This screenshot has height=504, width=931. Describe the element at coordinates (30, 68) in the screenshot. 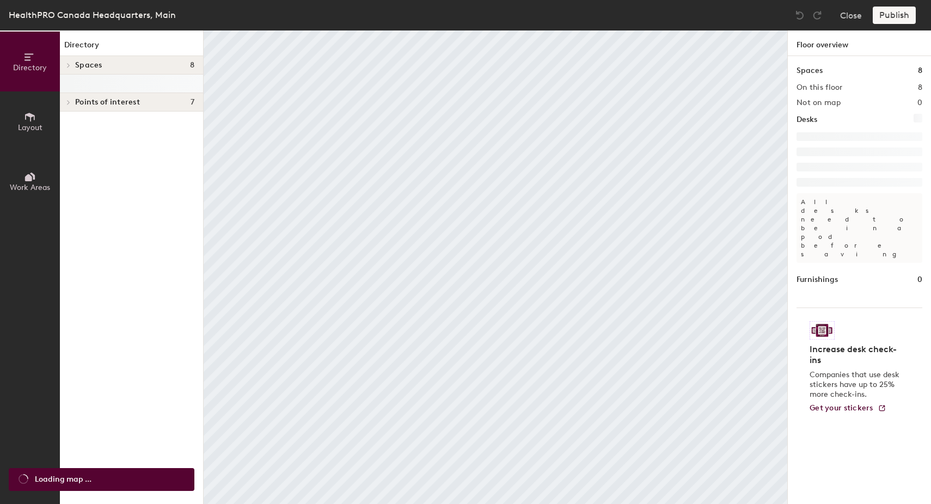

I see `span: Directory` at that location.